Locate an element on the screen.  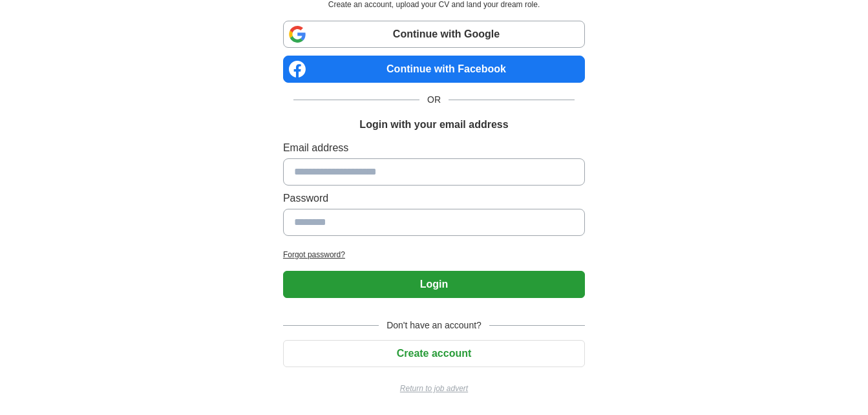
a: Forgot password? is located at coordinates (434, 254).